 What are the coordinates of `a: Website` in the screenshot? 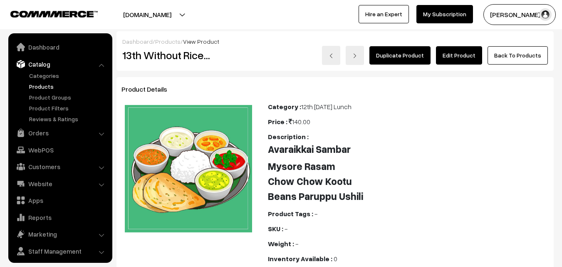 It's located at (60, 183).